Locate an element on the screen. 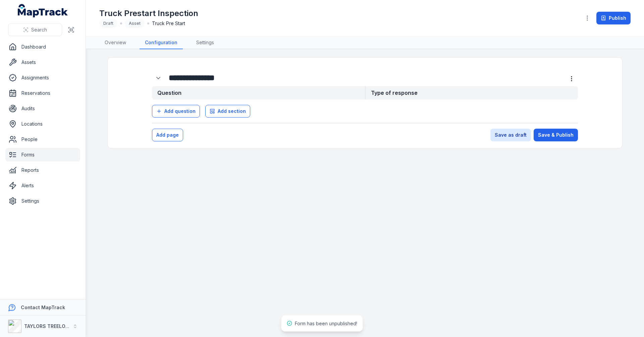 The image size is (644, 337). strong: Contact MapTrack is located at coordinates (43, 307).